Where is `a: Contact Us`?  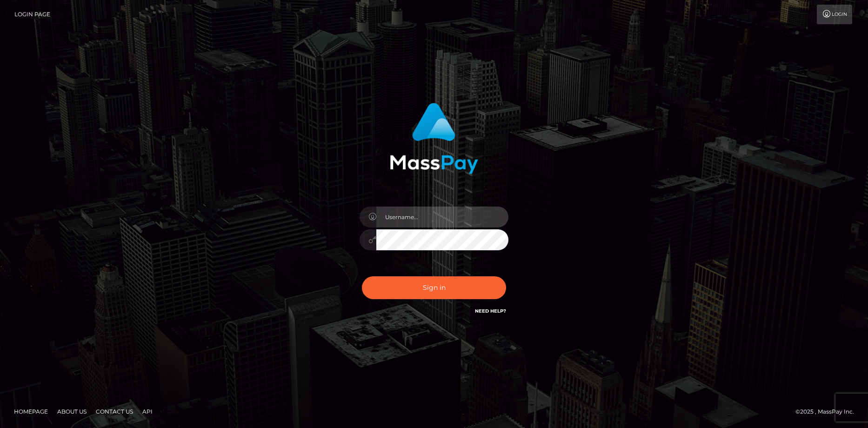 a: Contact Us is located at coordinates (114, 412).